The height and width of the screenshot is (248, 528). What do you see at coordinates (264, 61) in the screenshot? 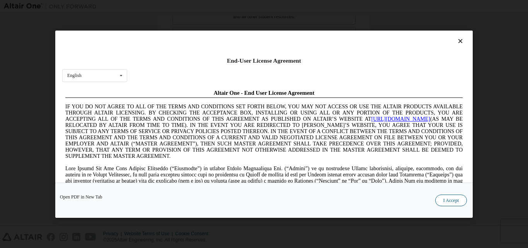
I see `div: End-User License Agreement` at bounding box center [264, 61].